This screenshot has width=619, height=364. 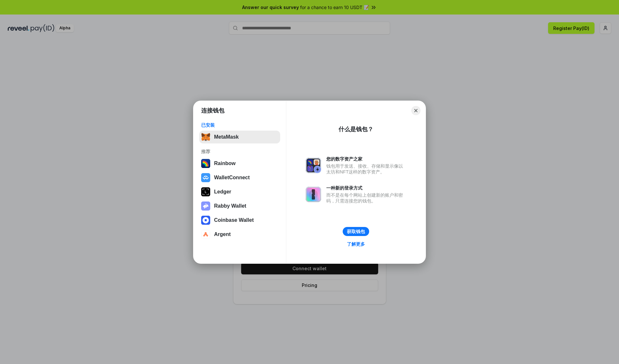 What do you see at coordinates (416, 111) in the screenshot?
I see `button: Close` at bounding box center [416, 111].